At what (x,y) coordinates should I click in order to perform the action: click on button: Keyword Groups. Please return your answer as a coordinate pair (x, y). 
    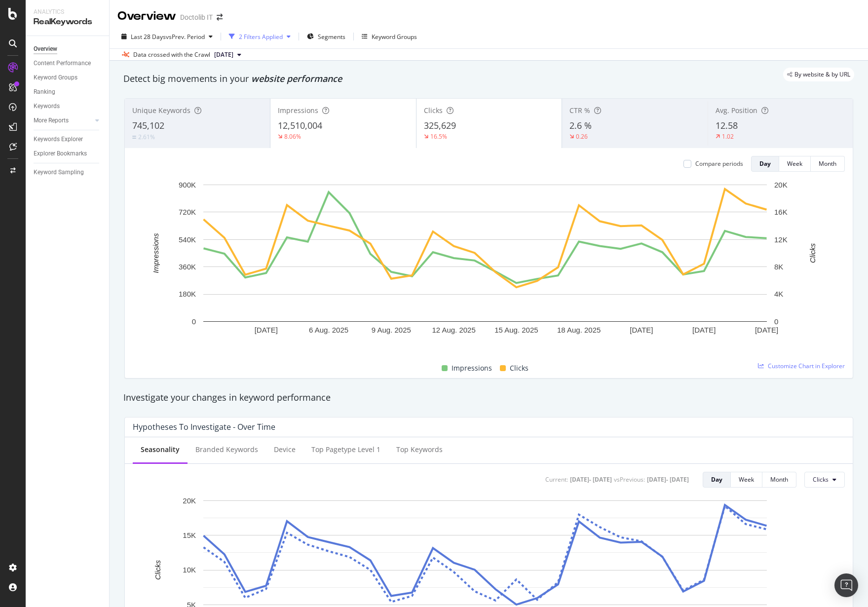
    Looking at the image, I should click on (389, 36).